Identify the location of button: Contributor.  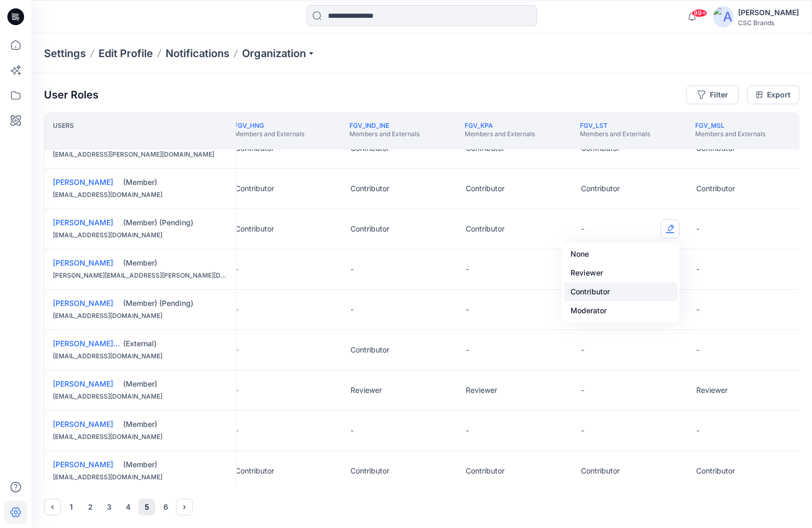
(621, 292).